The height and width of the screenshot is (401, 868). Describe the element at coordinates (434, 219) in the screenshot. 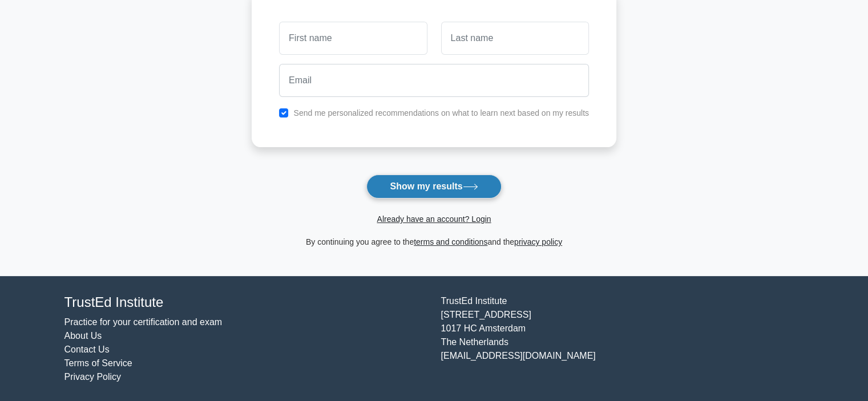

I see `a: Already have an account? Login` at that location.